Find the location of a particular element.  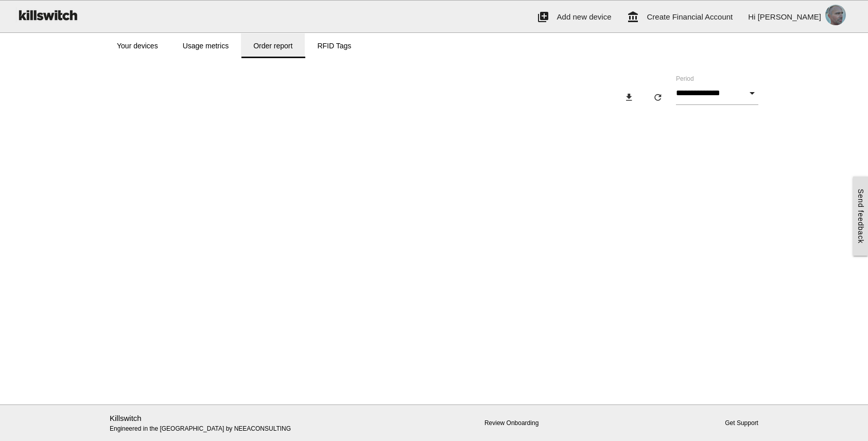

a: RFID Tags is located at coordinates (334, 46).